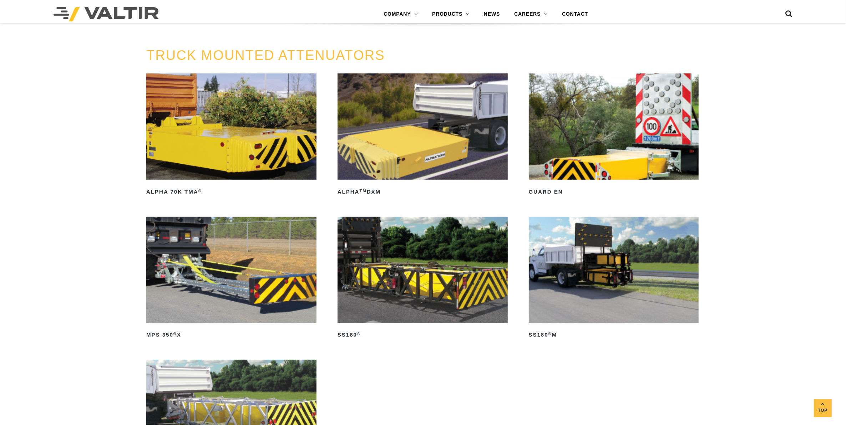 This screenshot has width=846, height=425. What do you see at coordinates (422, 136) in the screenshot?
I see `a: ALPHATMDXM` at bounding box center [422, 136].